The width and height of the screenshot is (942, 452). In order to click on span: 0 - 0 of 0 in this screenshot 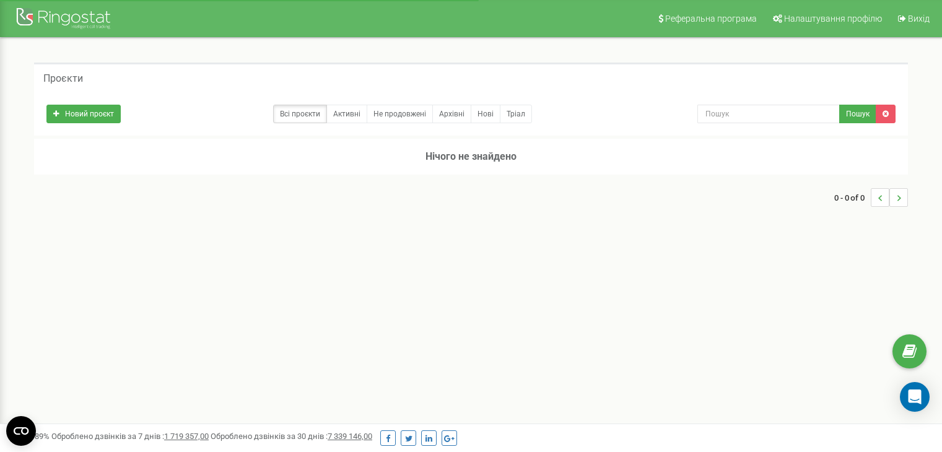, I will do `click(852, 198)`.